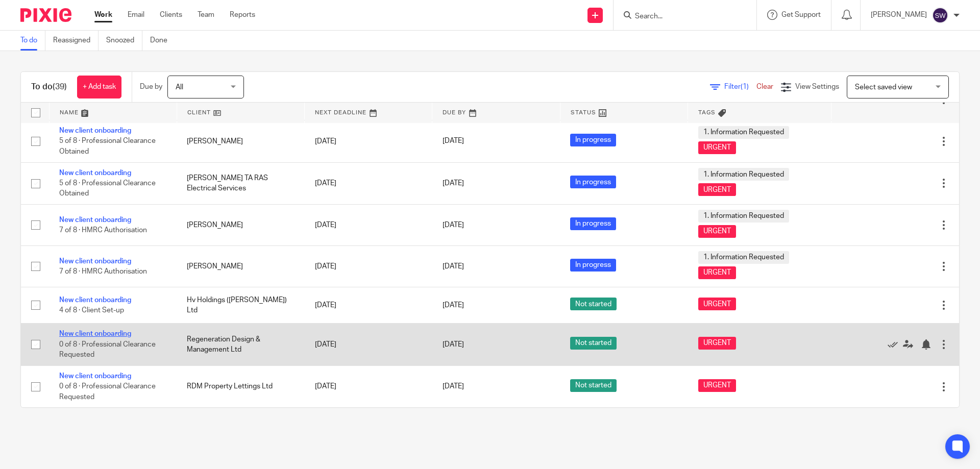  What do you see at coordinates (136, 14) in the screenshot?
I see `a: Email` at bounding box center [136, 14].